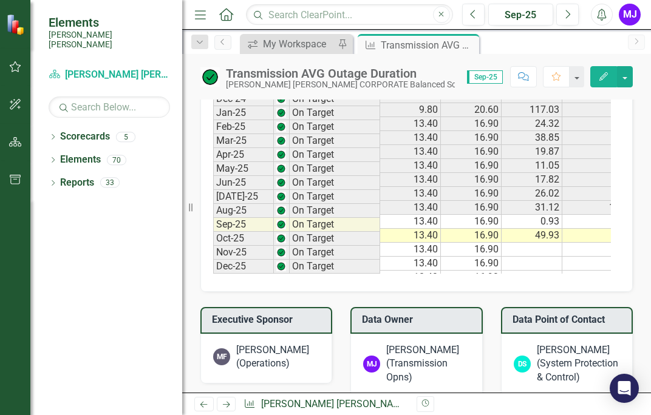 This screenshot has height=415, width=651. I want to click on div: 5, so click(126, 137).